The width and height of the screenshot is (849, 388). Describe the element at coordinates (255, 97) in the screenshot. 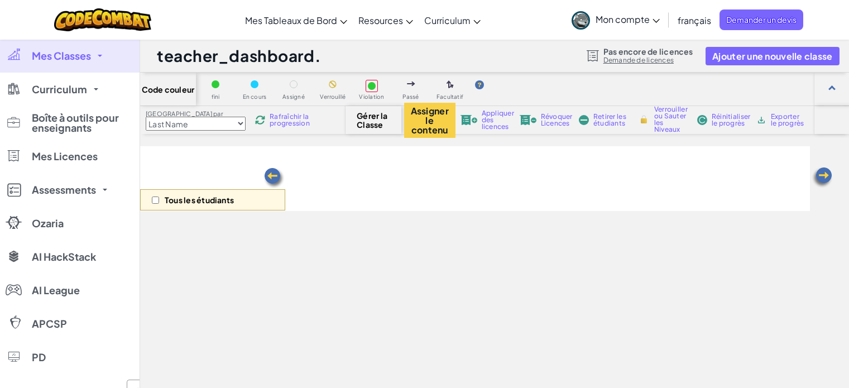

I see `span: En cours` at that location.